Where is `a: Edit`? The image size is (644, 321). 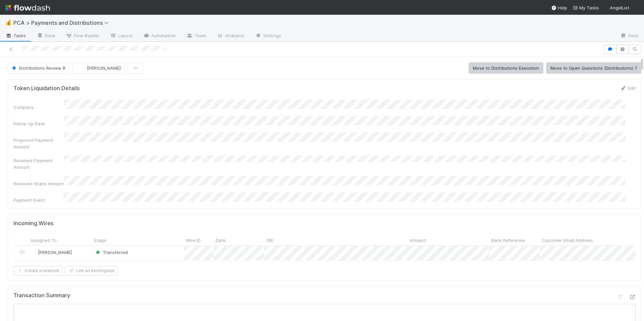 a: Edit is located at coordinates (627, 88).